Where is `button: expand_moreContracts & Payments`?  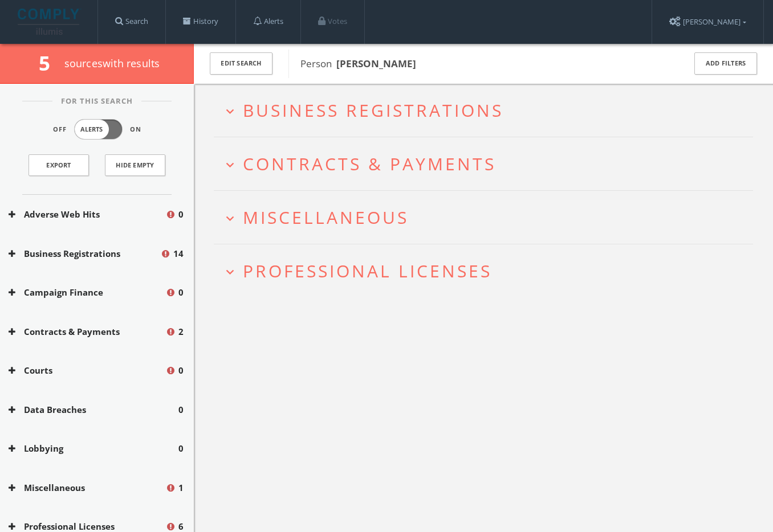 button: expand_moreContracts & Payments is located at coordinates (487, 164).